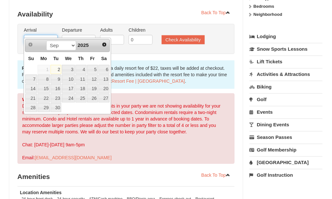  I want to click on a: Activities & Attractions, so click(286, 74).